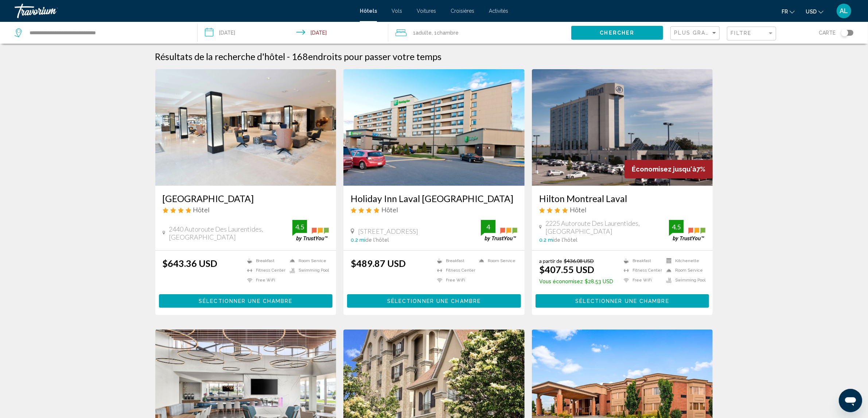 This screenshot has height=418, width=868. What do you see at coordinates (488, 227) in the screenshot?
I see `div: 4` at bounding box center [488, 227].